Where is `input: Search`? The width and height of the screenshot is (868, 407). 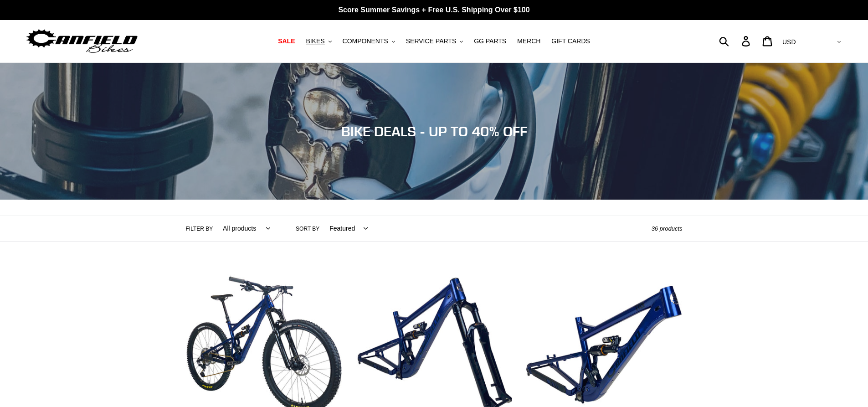
input: Search is located at coordinates (735, 41).